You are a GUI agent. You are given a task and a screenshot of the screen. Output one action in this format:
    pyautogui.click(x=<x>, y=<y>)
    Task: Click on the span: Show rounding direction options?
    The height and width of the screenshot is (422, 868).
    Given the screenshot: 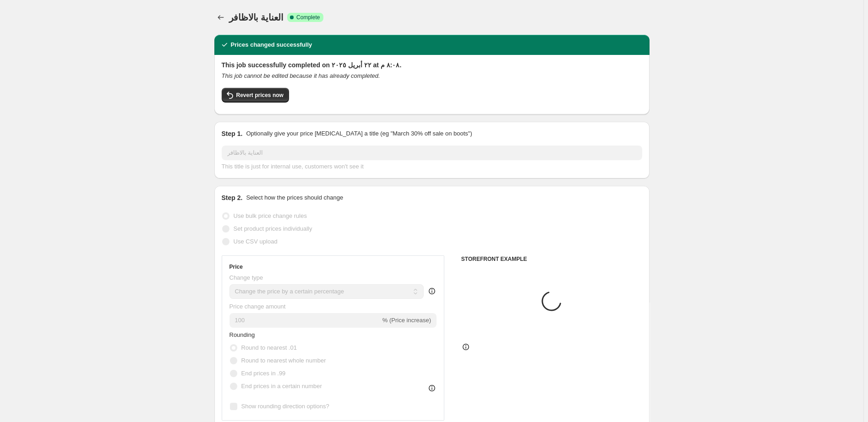 What is the action you would take?
    pyautogui.click(x=285, y=406)
    